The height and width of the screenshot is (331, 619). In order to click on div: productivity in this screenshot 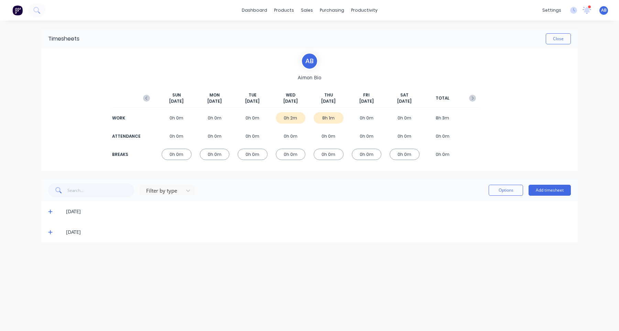, I will do `click(364, 10)`.